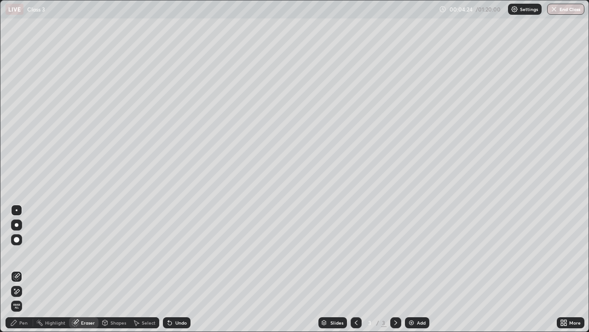 The width and height of the screenshot is (589, 332). I want to click on img: end-class-cross, so click(554, 9).